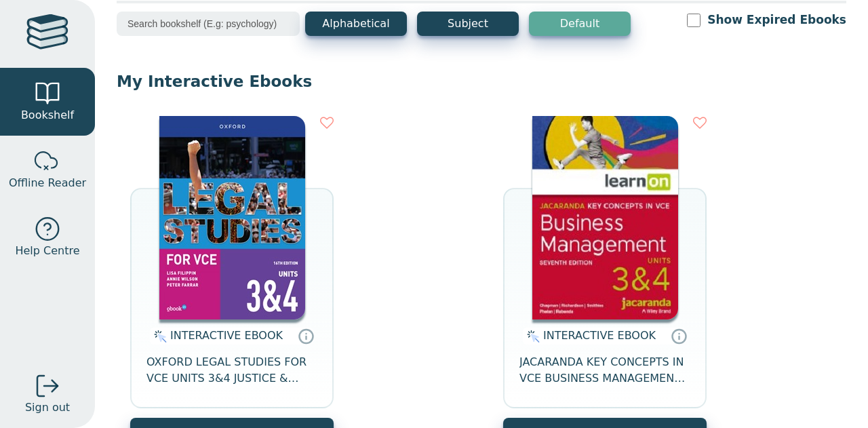 This screenshot has height=428, width=868. What do you see at coordinates (208, 24) in the screenshot?
I see `input: Search bookshelf (E.g: psychology)` at bounding box center [208, 24].